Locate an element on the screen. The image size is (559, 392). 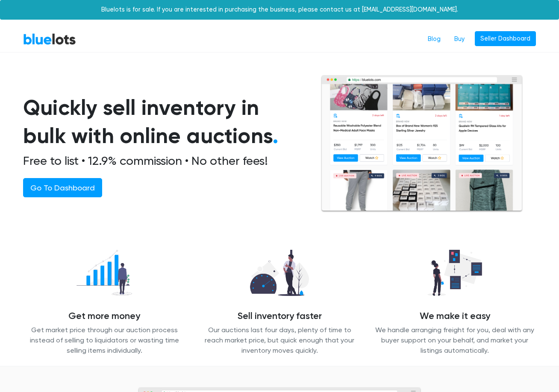
a: Go To Dashboard is located at coordinates (63, 187).